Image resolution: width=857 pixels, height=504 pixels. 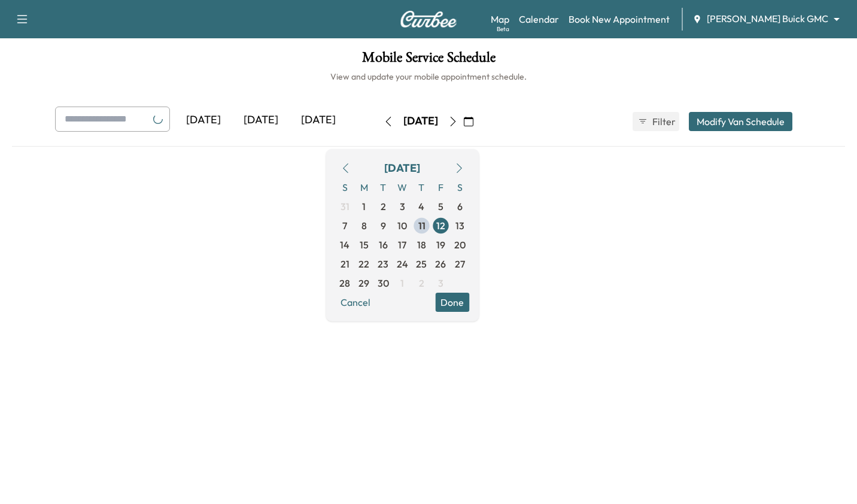 What do you see at coordinates (383, 244) in the screenshot?
I see `span: 16` at bounding box center [383, 244].